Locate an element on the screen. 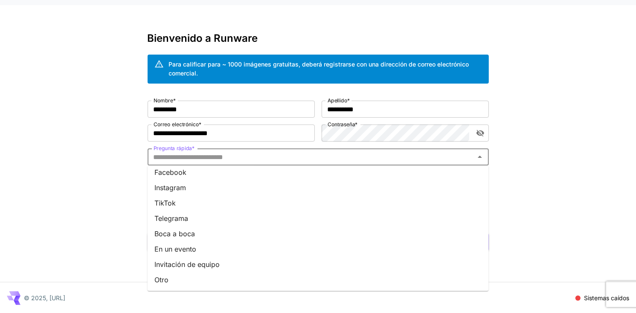  li: Facebook is located at coordinates (318, 172).